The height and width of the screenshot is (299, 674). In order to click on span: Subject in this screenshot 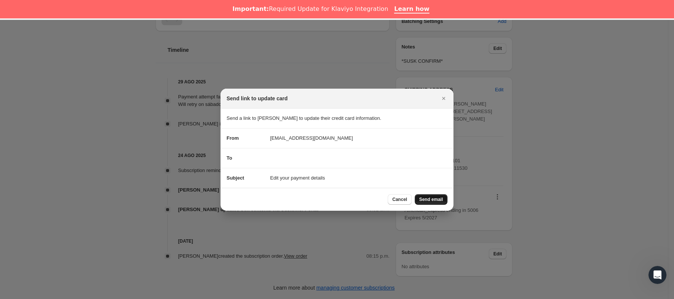, I will do `click(235, 178)`.